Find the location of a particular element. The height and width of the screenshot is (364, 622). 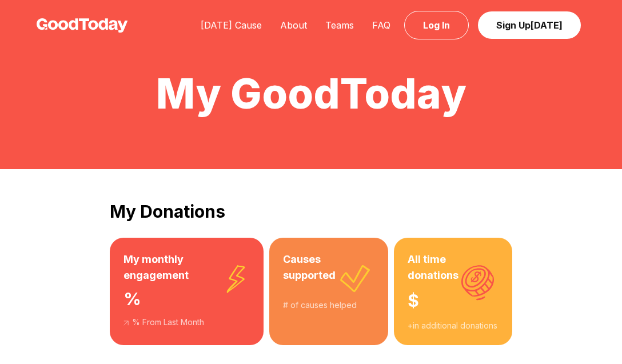

div: % From Last Month is located at coordinates (186, 322).